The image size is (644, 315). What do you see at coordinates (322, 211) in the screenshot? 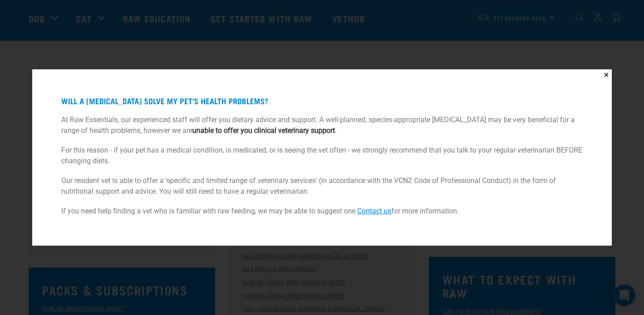
I see `p: If you need help finding a vet who is familiar with raw feeding, we may be able to suggest one. f...` at bounding box center [322, 211].